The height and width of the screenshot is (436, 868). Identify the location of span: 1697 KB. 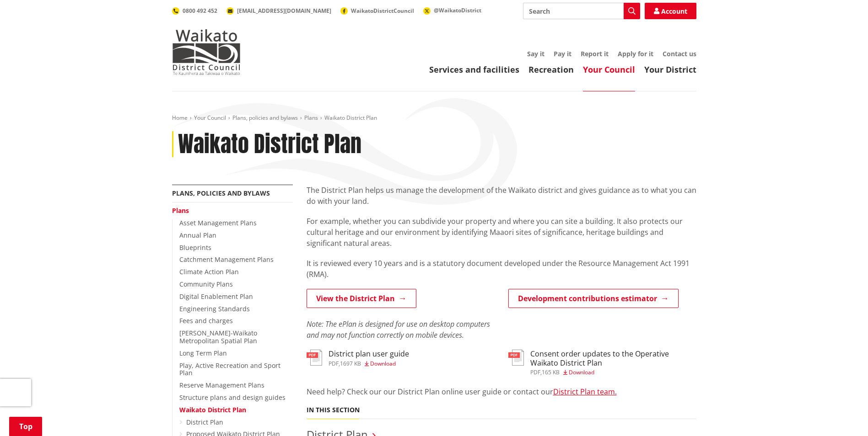
(350, 363).